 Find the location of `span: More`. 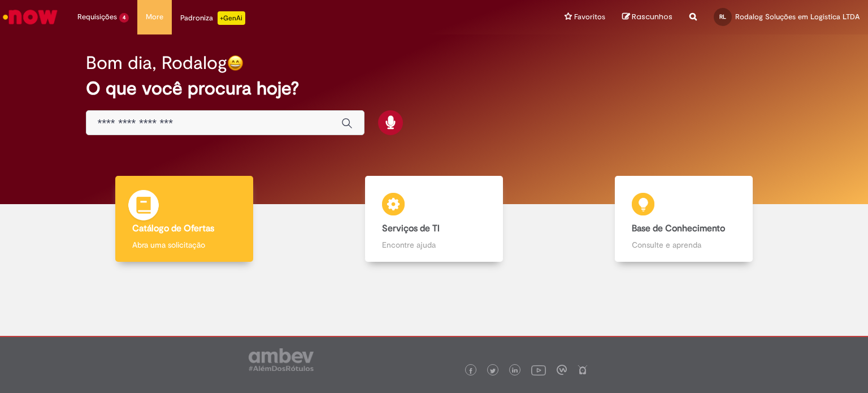

span: More is located at coordinates (154, 17).